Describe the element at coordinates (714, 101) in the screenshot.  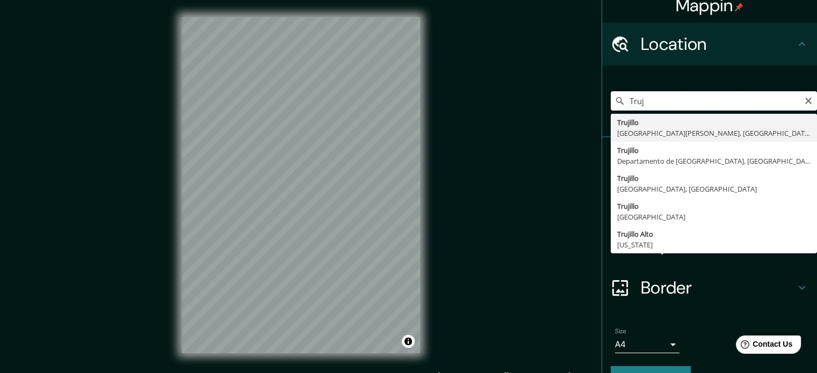
I see `input: Pick your city or area` at that location.